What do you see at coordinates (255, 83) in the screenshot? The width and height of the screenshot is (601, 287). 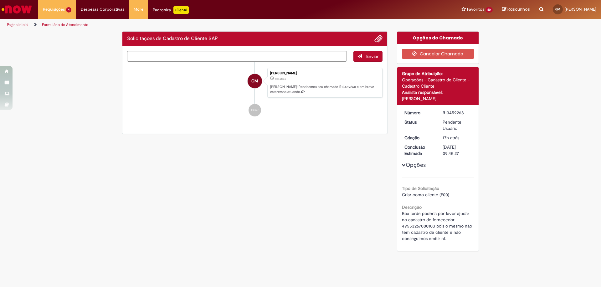 I see `li: Gabriel Marques` at bounding box center [255, 83].